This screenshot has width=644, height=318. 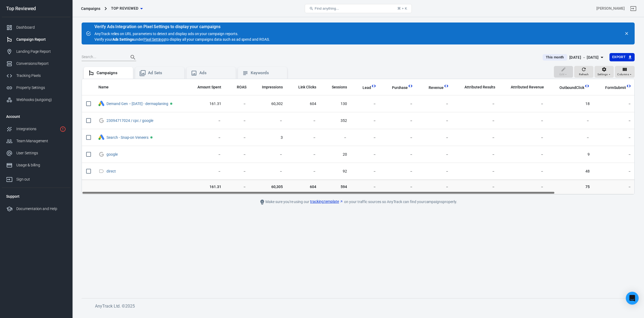 I want to click on span: Columns, so click(x=623, y=74).